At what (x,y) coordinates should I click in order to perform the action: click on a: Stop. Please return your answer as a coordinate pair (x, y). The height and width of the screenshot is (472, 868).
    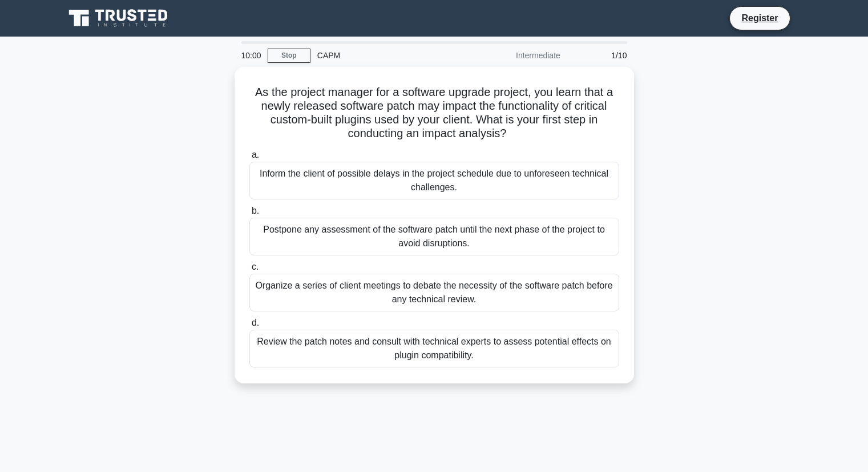
    Looking at the image, I should click on (289, 55).